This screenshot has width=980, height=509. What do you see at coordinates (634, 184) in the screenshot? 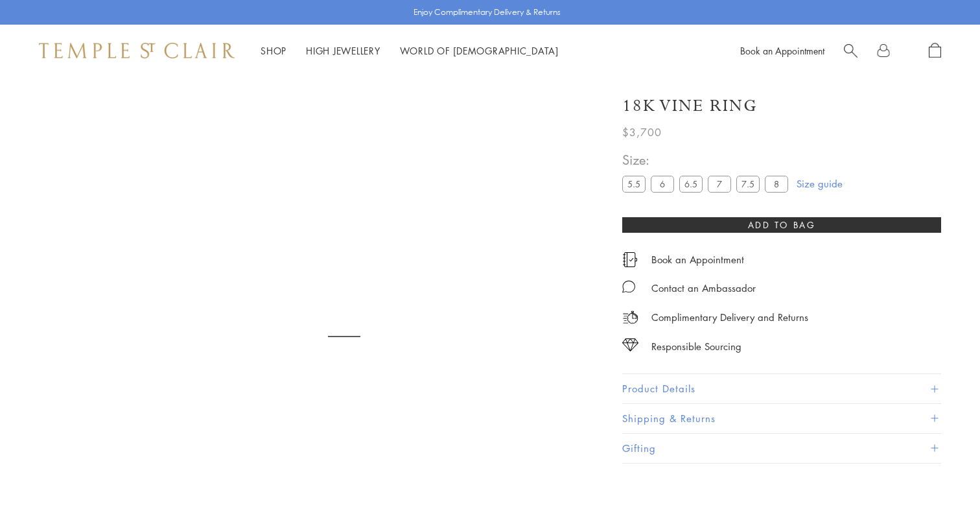
I see `label: 5.5` at bounding box center [634, 184].